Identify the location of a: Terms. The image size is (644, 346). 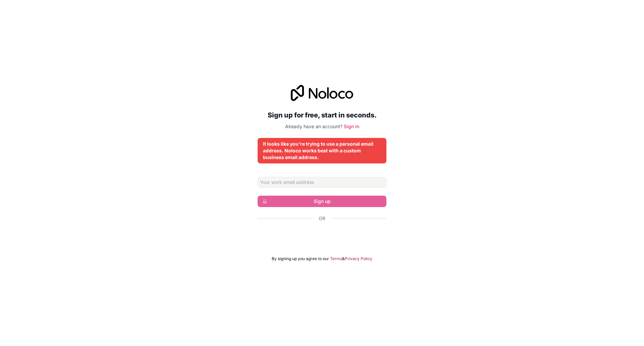
(336, 258).